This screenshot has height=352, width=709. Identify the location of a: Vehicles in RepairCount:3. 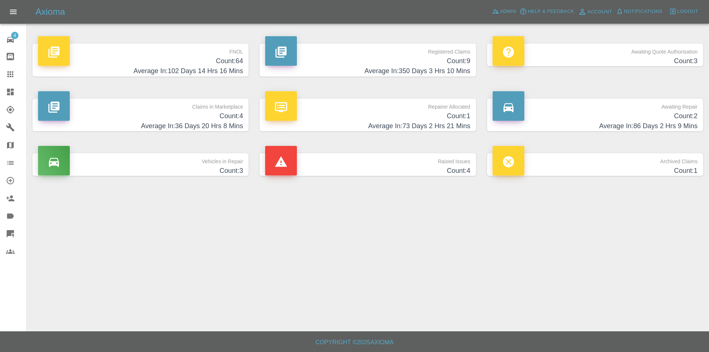
(140, 164).